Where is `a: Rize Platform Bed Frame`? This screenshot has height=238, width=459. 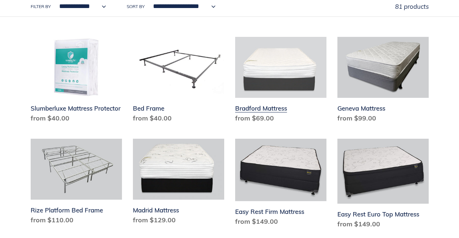
a: Rize Platform Bed Frame is located at coordinates (76, 183).